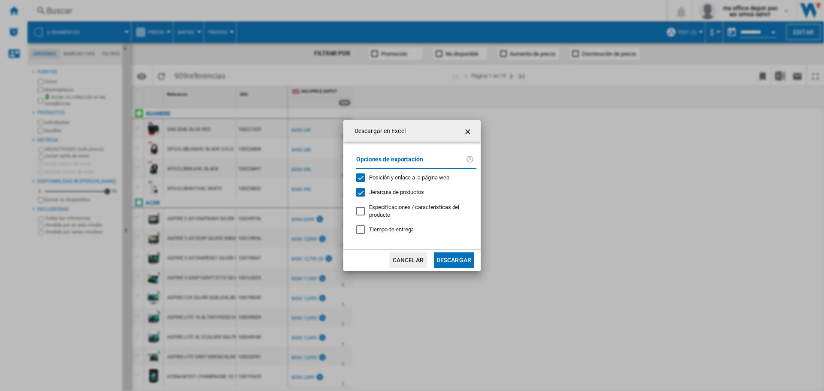 The width and height of the screenshot is (824, 391). I want to click on button: Descargar, so click(454, 260).